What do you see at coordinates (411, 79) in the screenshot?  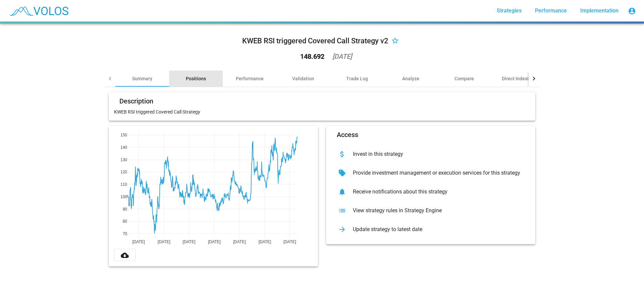 I see `div: Analyze` at bounding box center [411, 79].